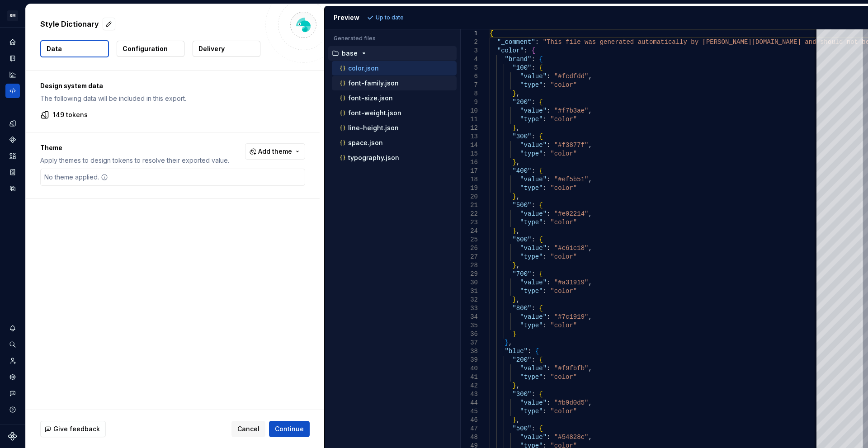 The height and width of the screenshot is (448, 868). Describe the element at coordinates (521, 136) in the screenshot. I see `span: "300"` at that location.